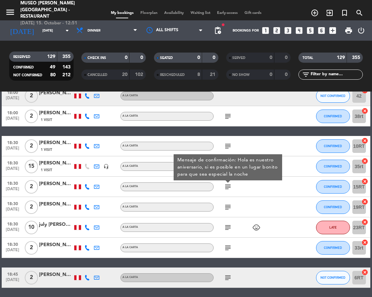 Image resolution: width=372 pixels, height=297 pixels. I want to click on span: CANCELLED, so click(97, 75).